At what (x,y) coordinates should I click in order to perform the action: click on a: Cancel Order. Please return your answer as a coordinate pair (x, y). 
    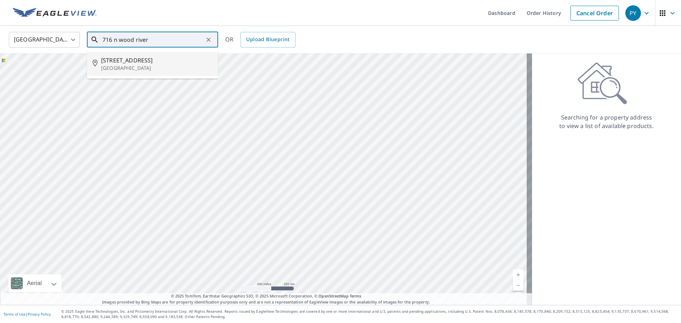
    Looking at the image, I should click on (594, 13).